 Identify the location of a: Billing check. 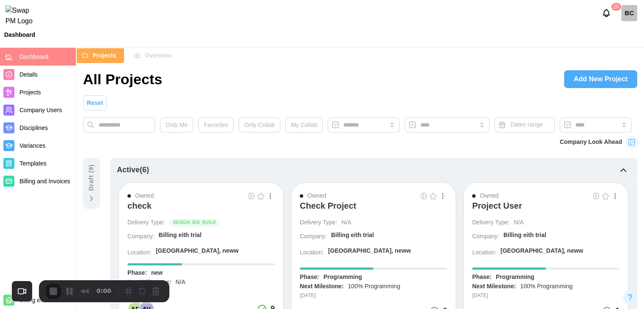
(630, 13).